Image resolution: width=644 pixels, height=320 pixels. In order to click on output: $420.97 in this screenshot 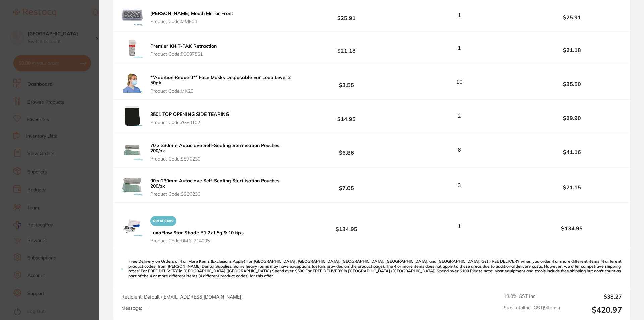, I will do `click(594, 310)`.